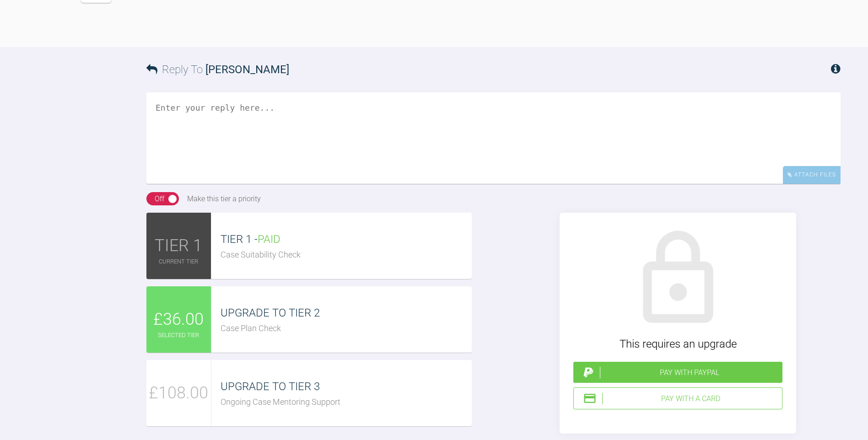  Describe the element at coordinates (678, 344) in the screenshot. I see `div: This requires an upgrade` at that location.